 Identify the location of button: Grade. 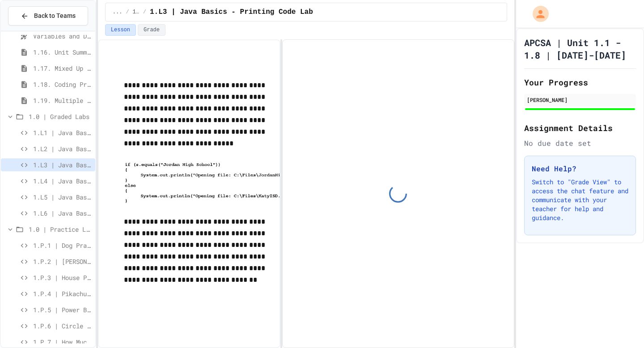
(152, 30).